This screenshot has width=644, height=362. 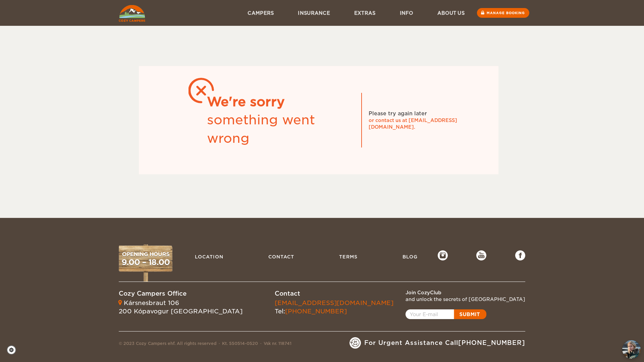 I want to click on div: We're sorry, so click(x=280, y=102).